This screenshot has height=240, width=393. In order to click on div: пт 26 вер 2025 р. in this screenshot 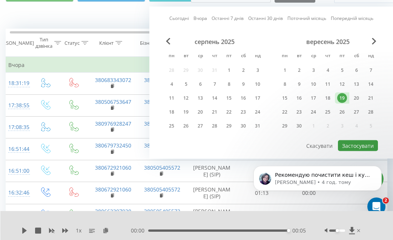, I will do `click(342, 112)`.